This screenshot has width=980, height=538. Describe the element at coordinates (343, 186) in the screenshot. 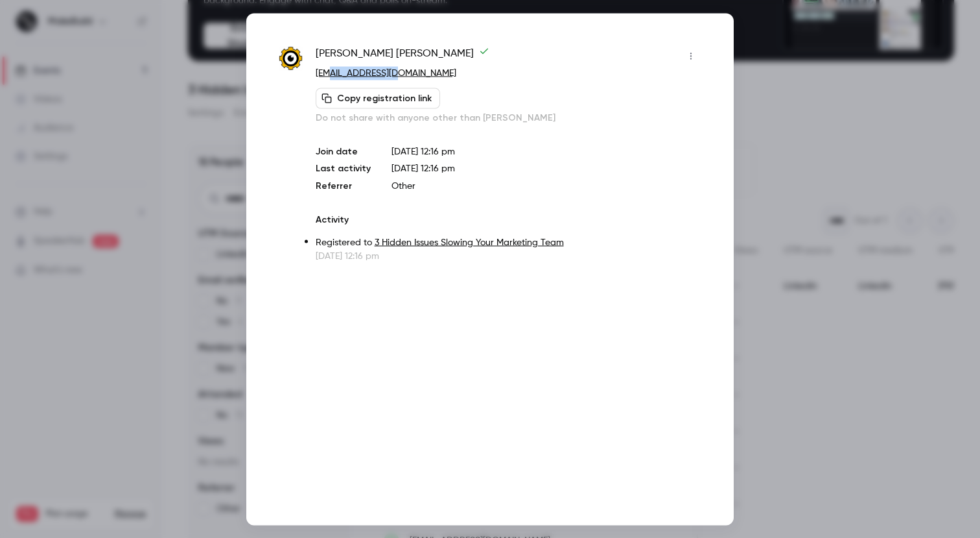

I see `p: Referrer` at that location.